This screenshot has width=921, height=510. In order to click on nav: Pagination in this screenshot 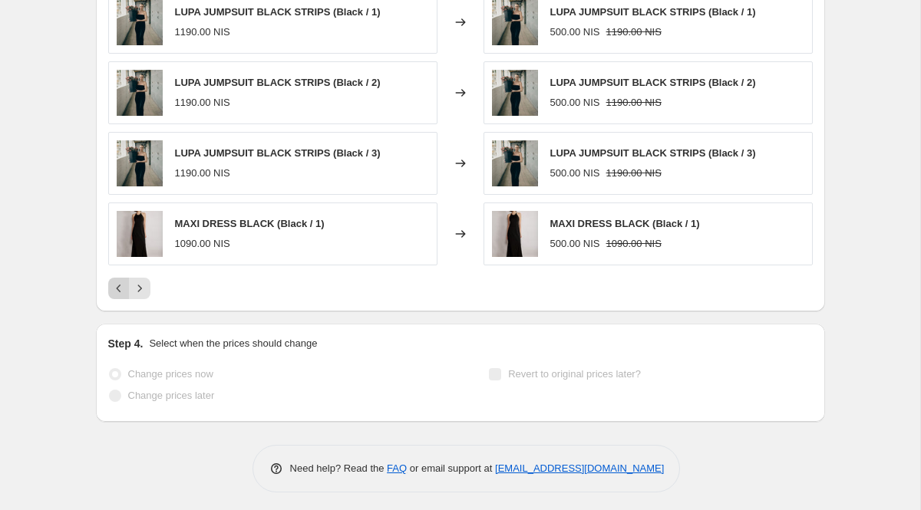, I will do `click(129, 288)`.